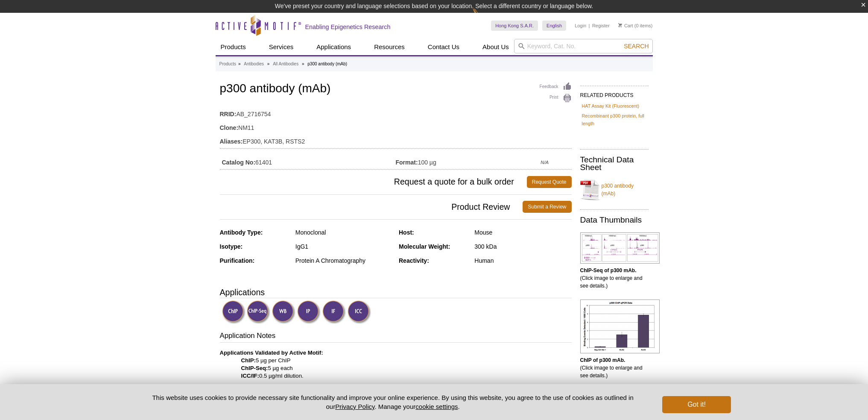 The width and height of the screenshot is (868, 420). Describe the element at coordinates (393, 402) in the screenshot. I see `p: This website uses cookies to provide necessary site functionality and improve your online experie...` at that location.